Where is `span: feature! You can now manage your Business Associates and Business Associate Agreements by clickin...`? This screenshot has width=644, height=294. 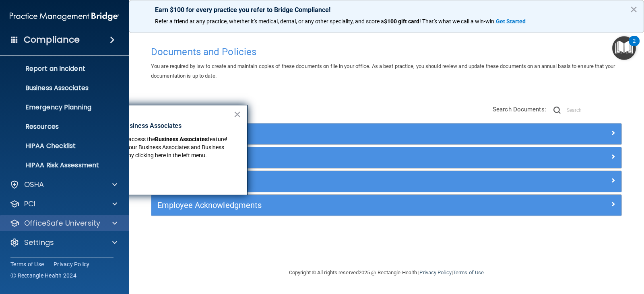 span: feature! You can now manage your Business Associates and Business Associate Agreements by clickin... is located at coordinates (150, 147).